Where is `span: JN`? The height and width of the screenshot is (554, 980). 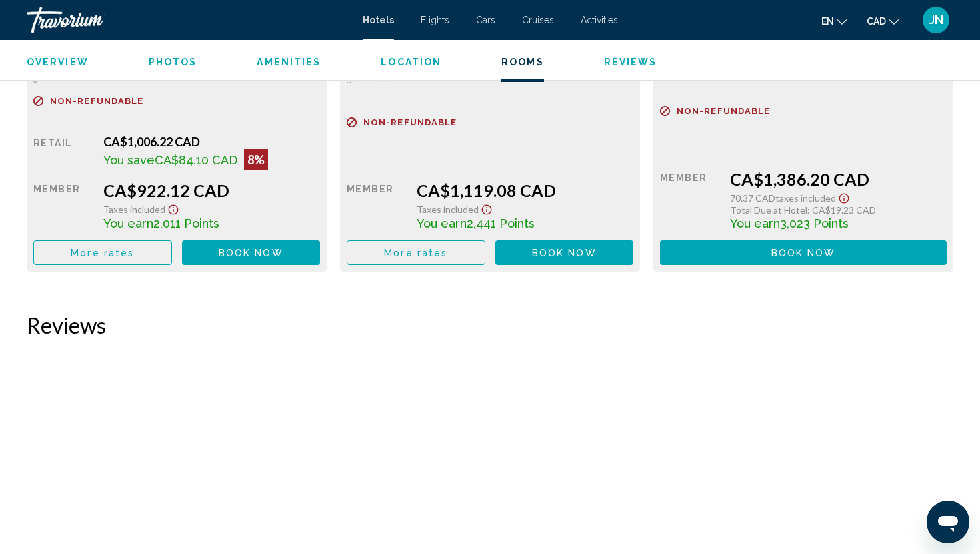 span: JN is located at coordinates (935, 20).